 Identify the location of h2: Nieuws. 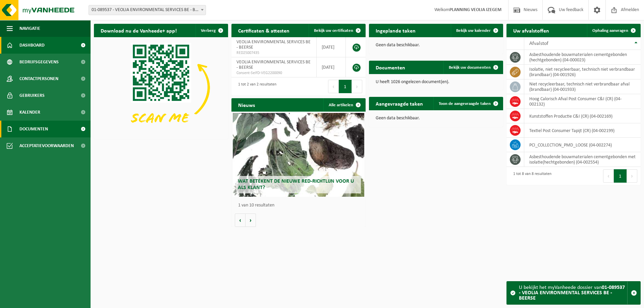
(247, 105).